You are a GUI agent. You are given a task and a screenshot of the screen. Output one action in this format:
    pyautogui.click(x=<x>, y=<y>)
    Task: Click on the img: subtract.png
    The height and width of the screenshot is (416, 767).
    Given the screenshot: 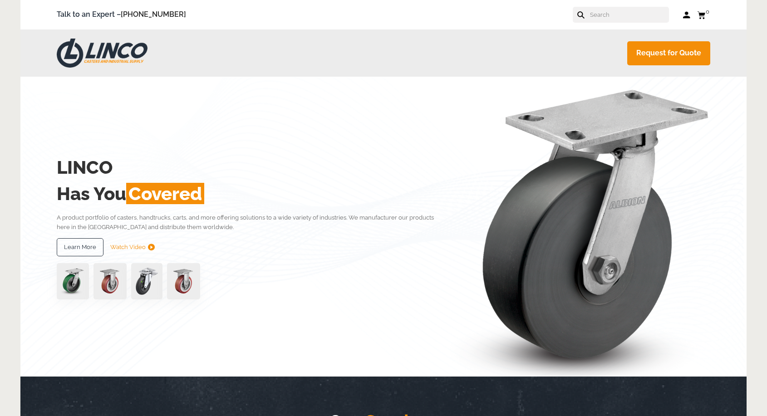 What is the action you would take?
    pyautogui.click(x=151, y=247)
    